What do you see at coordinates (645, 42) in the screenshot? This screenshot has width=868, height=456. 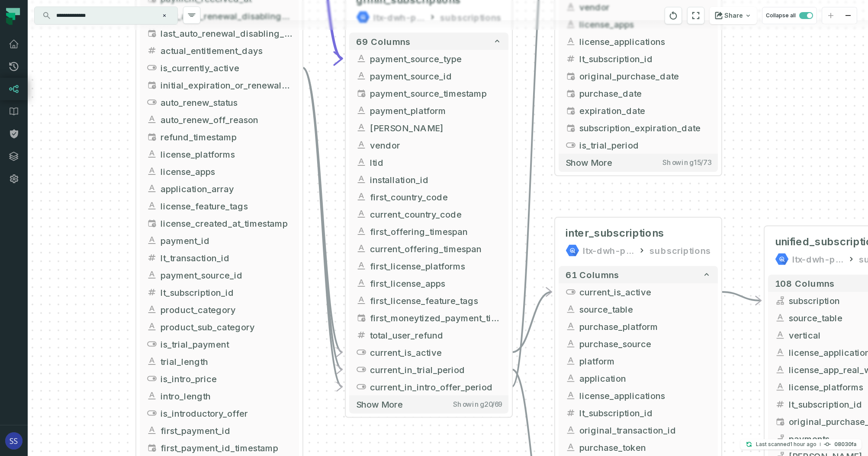 I see `span: license_applications` at bounding box center [645, 42].